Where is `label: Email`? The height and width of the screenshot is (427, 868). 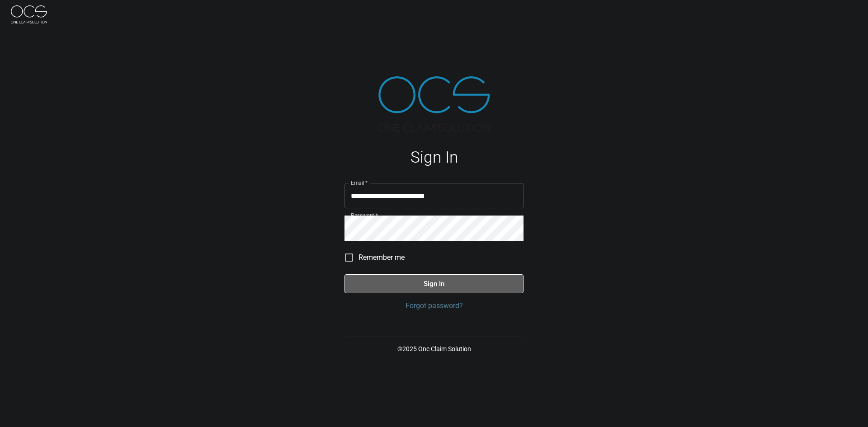 label: Email is located at coordinates (360, 183).